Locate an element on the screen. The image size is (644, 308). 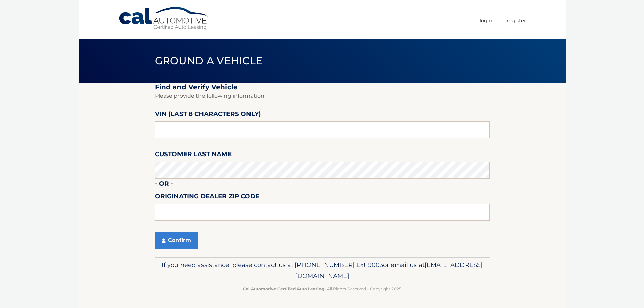
span: Ground a Vehicle is located at coordinates (208, 61).